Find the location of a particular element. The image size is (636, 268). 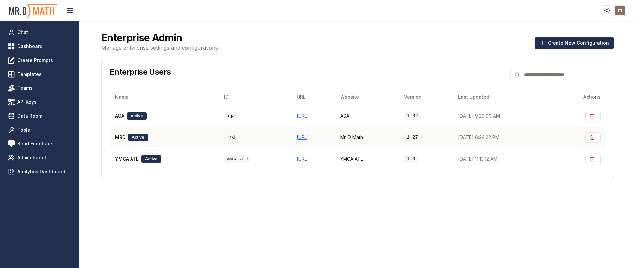

a: Create New Configuration is located at coordinates (574, 43).